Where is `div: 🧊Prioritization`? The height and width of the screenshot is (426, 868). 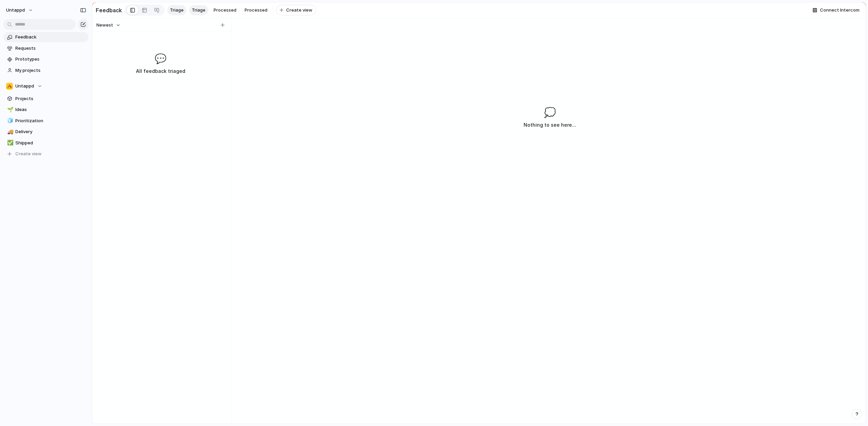
div: 🧊Prioritization is located at coordinates (46, 121).